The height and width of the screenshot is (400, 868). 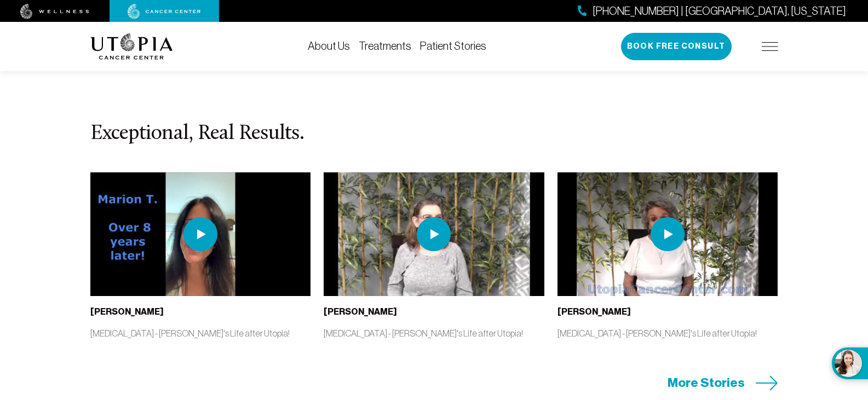 What do you see at coordinates (329, 46) in the screenshot?
I see `a: About Us` at bounding box center [329, 46].